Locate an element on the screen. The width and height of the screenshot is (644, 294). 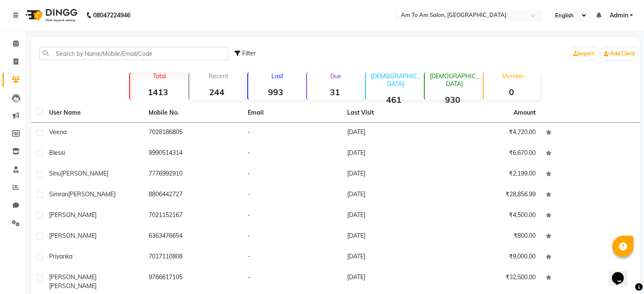
span: Simran is located at coordinates (58, 194).